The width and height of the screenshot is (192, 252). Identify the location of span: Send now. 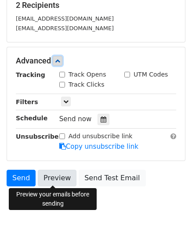
(75, 119).